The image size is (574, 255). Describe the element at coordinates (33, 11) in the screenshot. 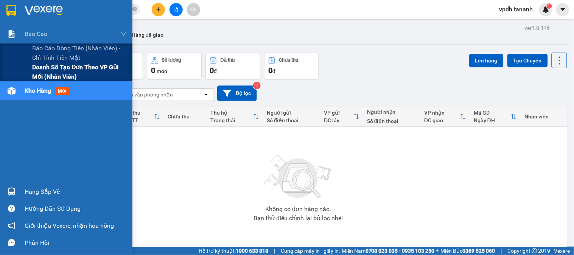

I see `div: VP Đắk Hà` at that location.